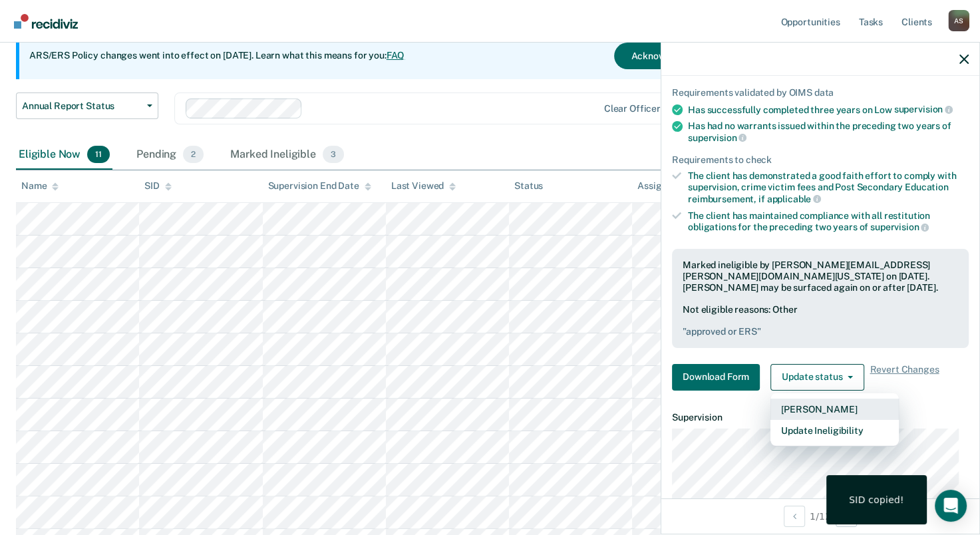  What do you see at coordinates (820, 92) in the screenshot?
I see `div: Requirements validated by OIMS data` at bounding box center [820, 92].